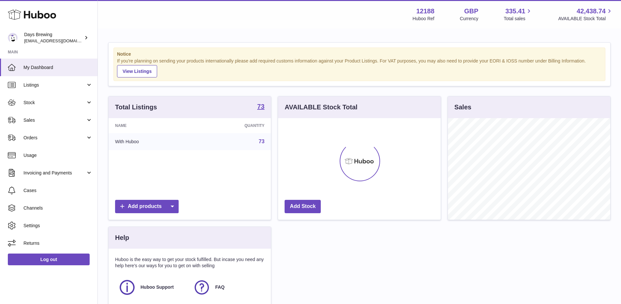 The image size is (621, 304). Describe the element at coordinates (58, 191) in the screenshot. I see `span: Cases` at that location.